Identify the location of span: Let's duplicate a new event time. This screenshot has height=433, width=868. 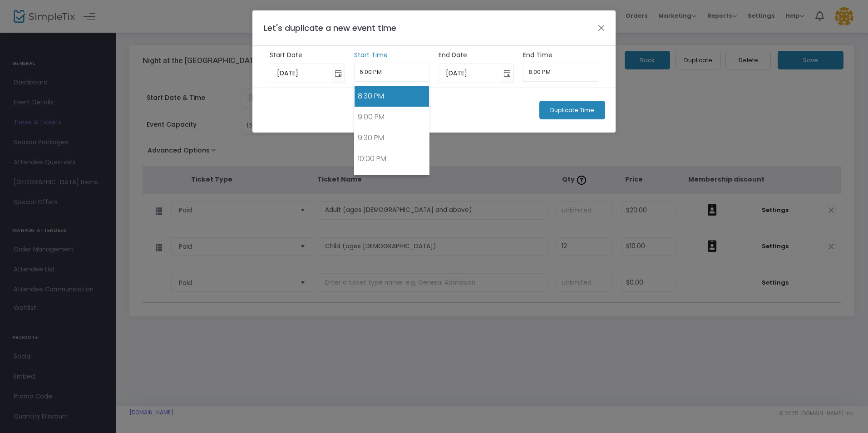
(330, 28).